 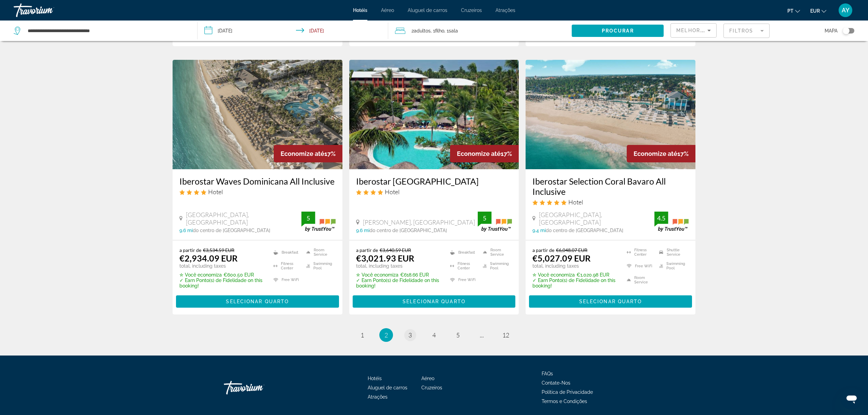 What do you see at coordinates (610, 202) in the screenshot?
I see `div: 5 star Hotel` at bounding box center [610, 202].